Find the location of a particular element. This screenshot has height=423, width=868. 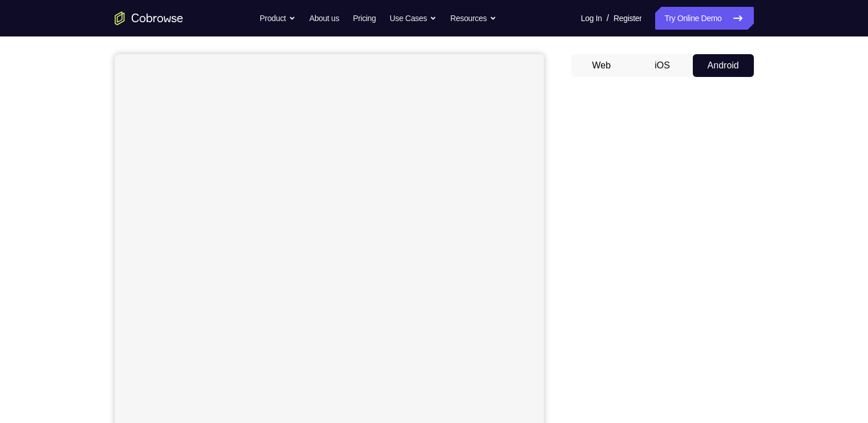

a: Log In is located at coordinates (591, 18).